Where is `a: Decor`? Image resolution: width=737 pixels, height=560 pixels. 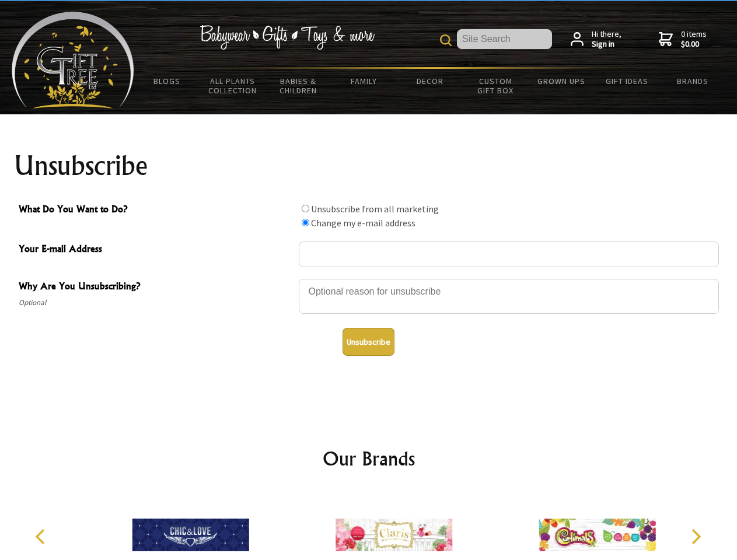
a: Decor is located at coordinates (429, 81).